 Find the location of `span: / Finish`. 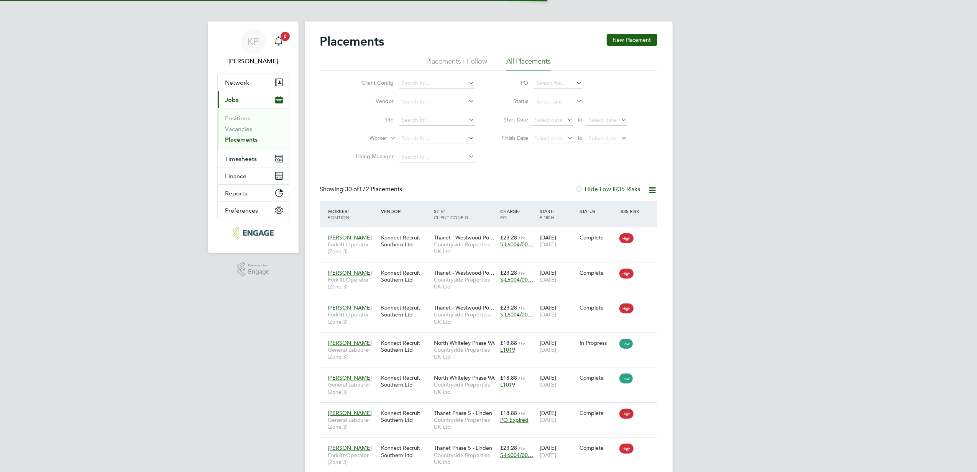

span: / Finish is located at coordinates (547, 214).